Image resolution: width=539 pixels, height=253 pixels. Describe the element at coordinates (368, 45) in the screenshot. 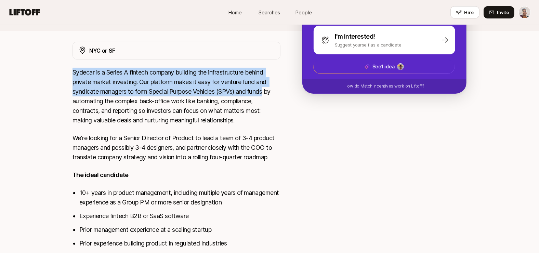

I see `p: Suggest yourself as a candidate` at that location.